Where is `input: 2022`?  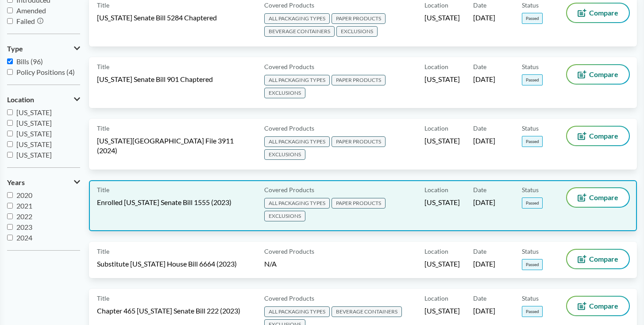
input: 2022 is located at coordinates (10, 216).